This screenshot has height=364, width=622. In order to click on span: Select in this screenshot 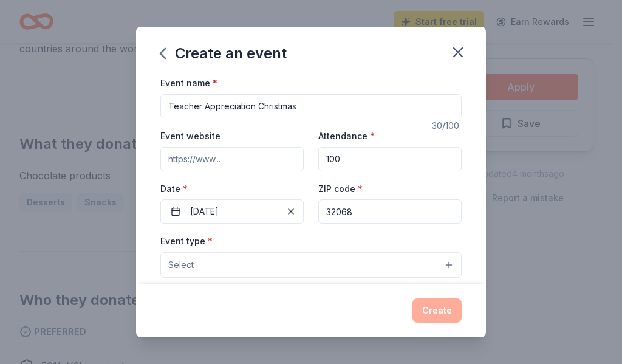, I will do `click(181, 265)`.